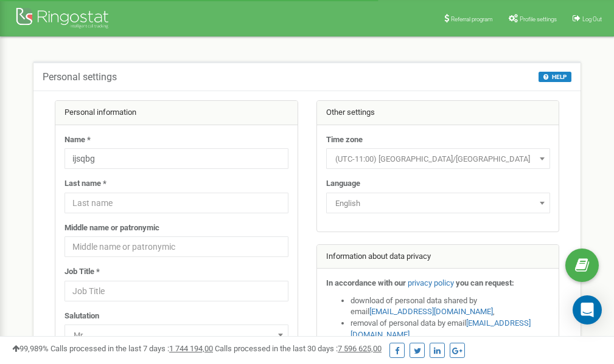 The height and width of the screenshot is (364, 614). Describe the element at coordinates (82, 272) in the screenshot. I see `label: Job Title *` at that location.